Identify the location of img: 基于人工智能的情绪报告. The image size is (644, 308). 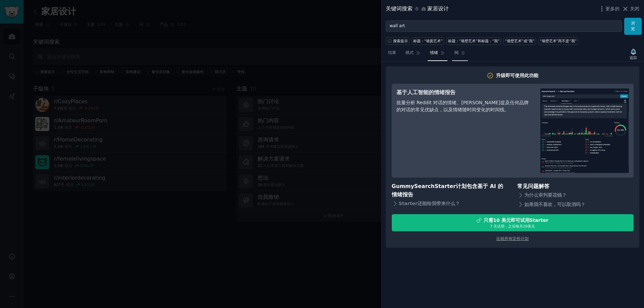
(585, 131).